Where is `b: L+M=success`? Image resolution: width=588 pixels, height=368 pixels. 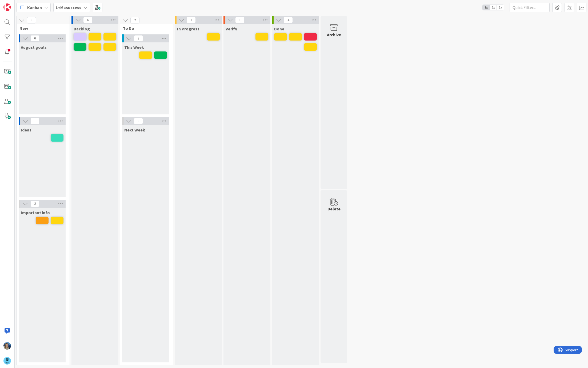
b: L+M=success is located at coordinates (69, 7).